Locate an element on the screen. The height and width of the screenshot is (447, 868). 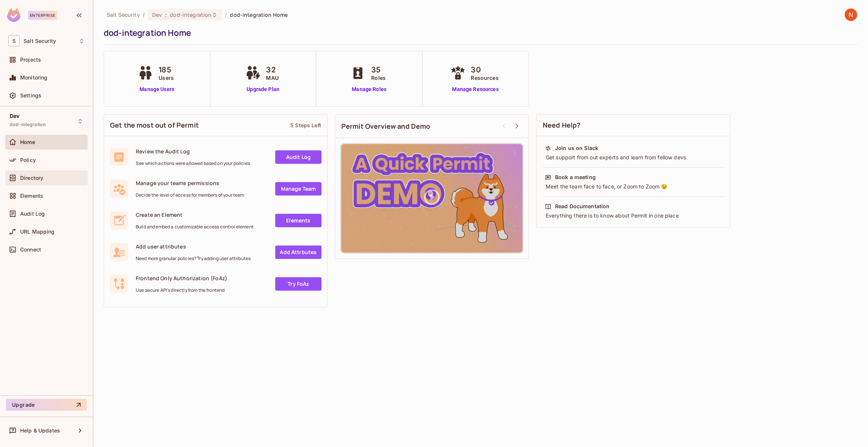
span: Connect is located at coordinates (30, 249).